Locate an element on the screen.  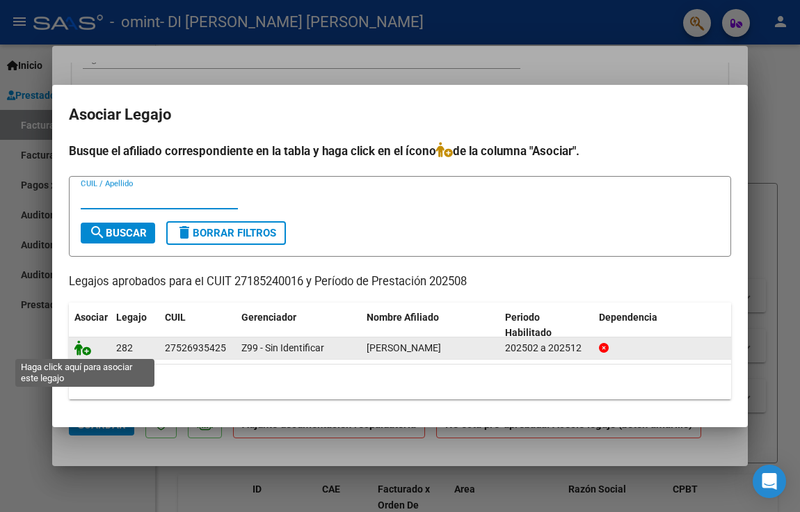
datatable-header-cell: Asociar is located at coordinates (90, 326).